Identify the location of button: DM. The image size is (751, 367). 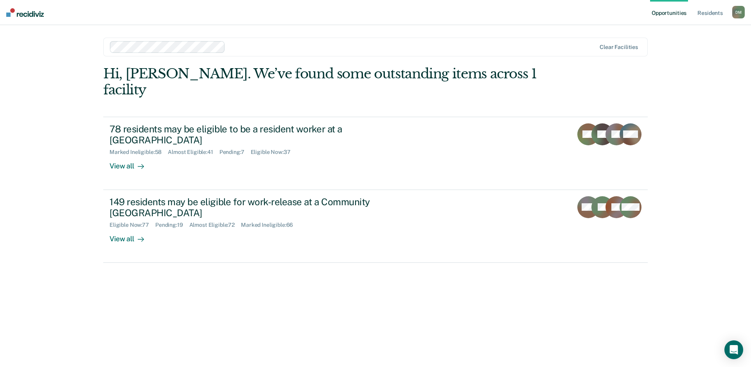
(739, 12).